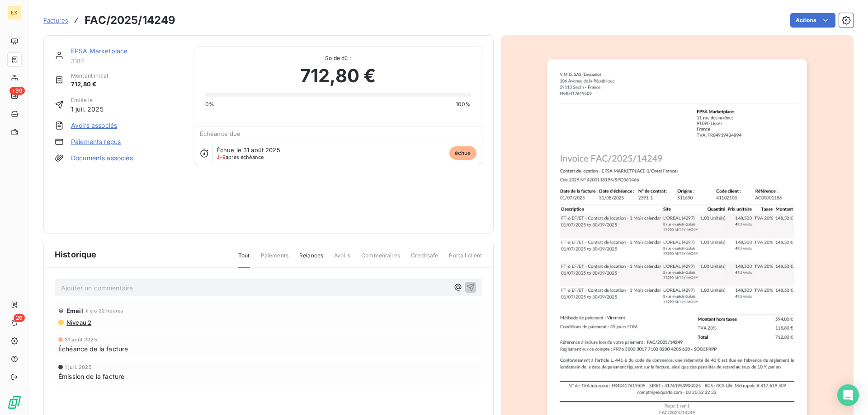  What do you see at coordinates (93, 349) in the screenshot?
I see `span: Échéance de la facture` at bounding box center [93, 349].